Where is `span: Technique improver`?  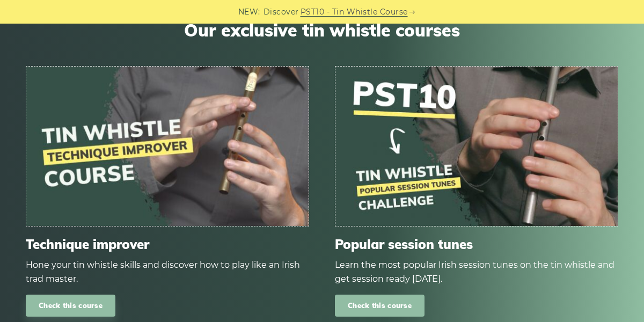 span: Technique improver is located at coordinates (168, 245).